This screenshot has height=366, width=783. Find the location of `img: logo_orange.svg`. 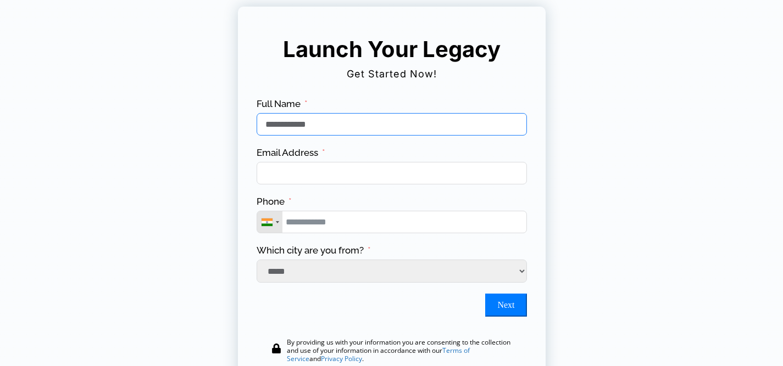

img: logo_orange.svg is located at coordinates (22, 22).